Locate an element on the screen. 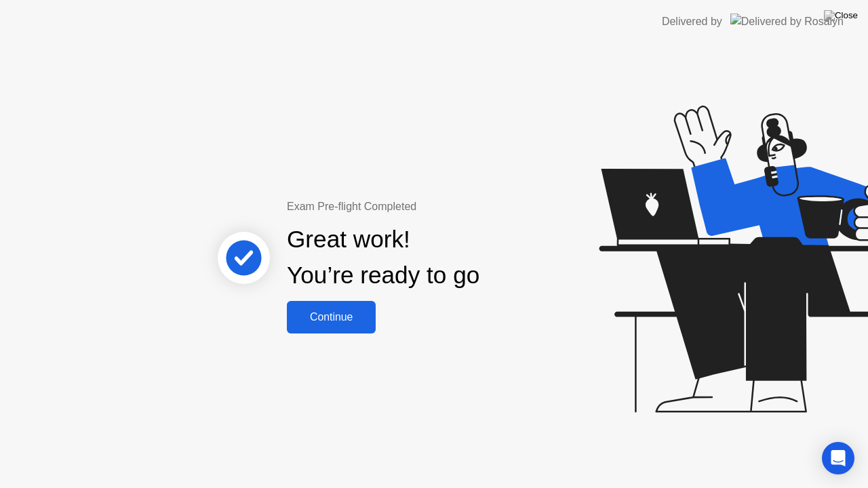 Image resolution: width=868 pixels, height=488 pixels. div: Delivered by is located at coordinates (692, 22).